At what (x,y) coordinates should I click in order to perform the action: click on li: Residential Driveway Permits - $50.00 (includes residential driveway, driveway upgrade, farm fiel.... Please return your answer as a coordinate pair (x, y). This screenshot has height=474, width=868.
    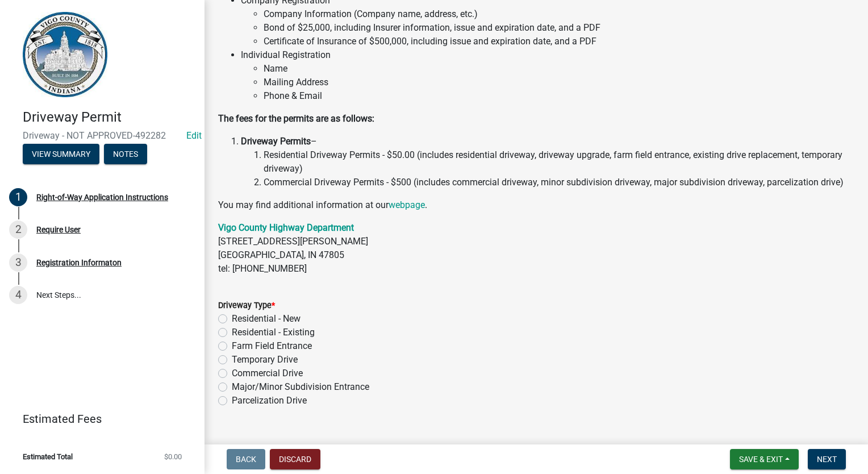
    Looking at the image, I should click on (559, 162).